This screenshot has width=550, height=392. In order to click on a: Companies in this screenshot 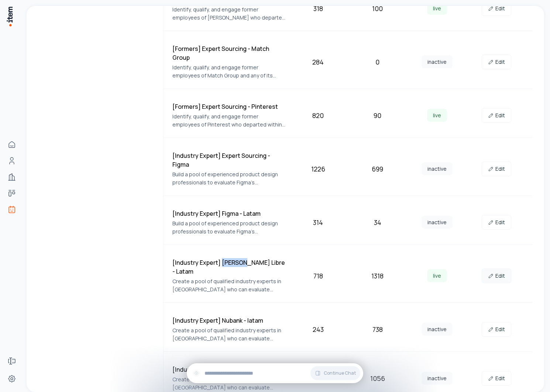, I will do `click(12, 177)`.